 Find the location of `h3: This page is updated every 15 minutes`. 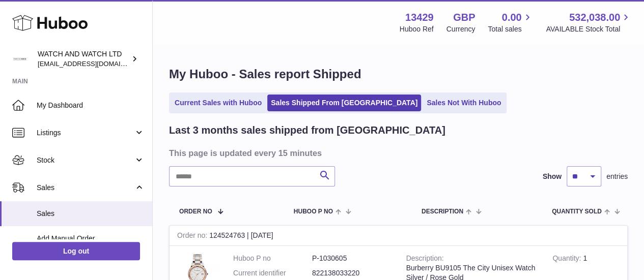

h3: This page is updated every 15 minutes is located at coordinates (397, 153).